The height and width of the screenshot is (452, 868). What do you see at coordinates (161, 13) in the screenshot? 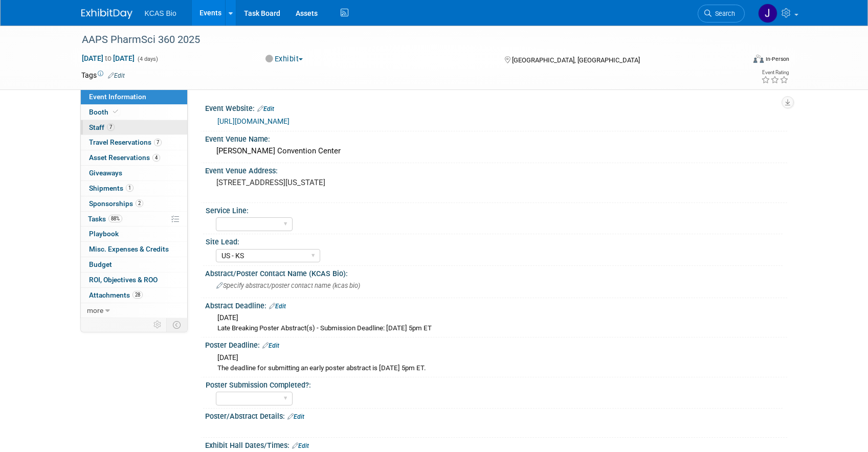
I see `span: KCAS Bio` at bounding box center [161, 13].